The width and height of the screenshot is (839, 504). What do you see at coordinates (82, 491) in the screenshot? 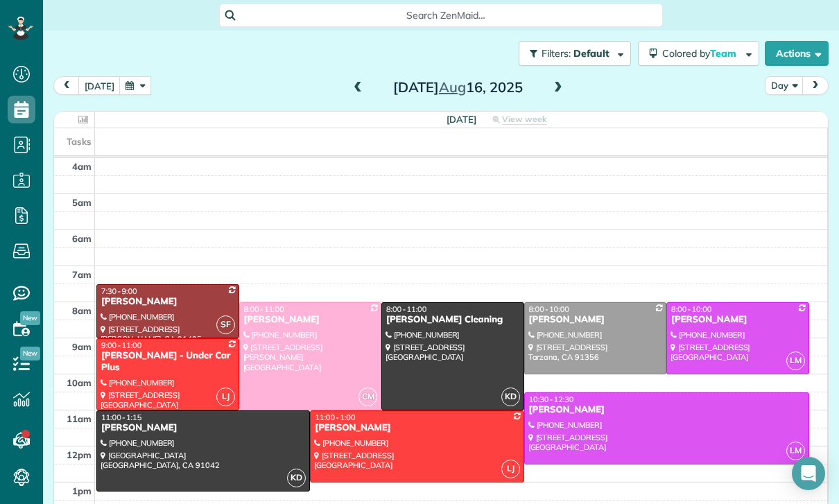
I see `span: 1pm` at bounding box center [82, 491].